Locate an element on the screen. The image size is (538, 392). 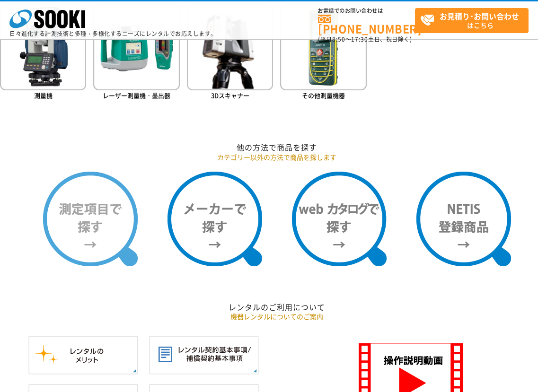
span: 17:30 is located at coordinates (359, 39).